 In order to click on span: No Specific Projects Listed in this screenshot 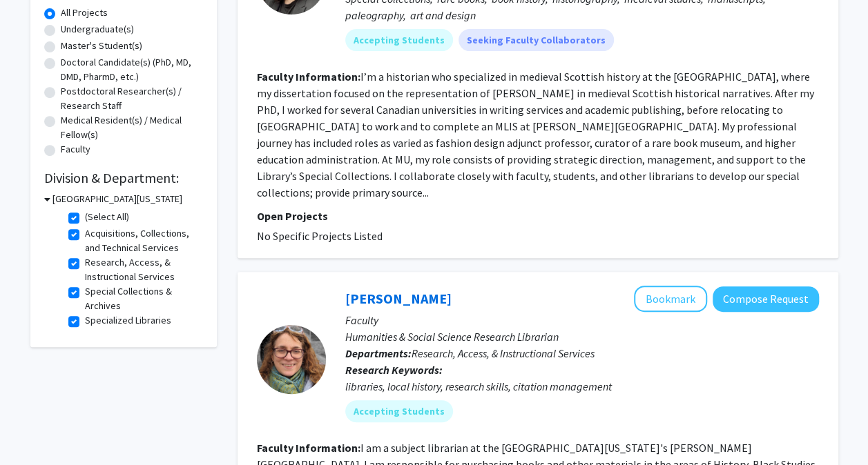, I will do `click(320, 236)`.